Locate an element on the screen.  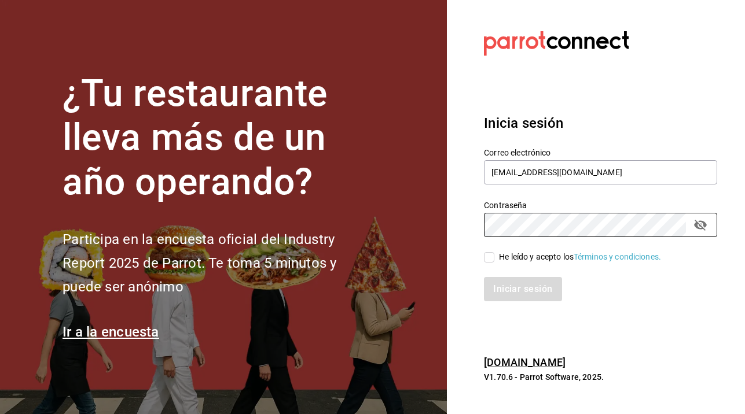
button: passwordField is located at coordinates (700, 225).